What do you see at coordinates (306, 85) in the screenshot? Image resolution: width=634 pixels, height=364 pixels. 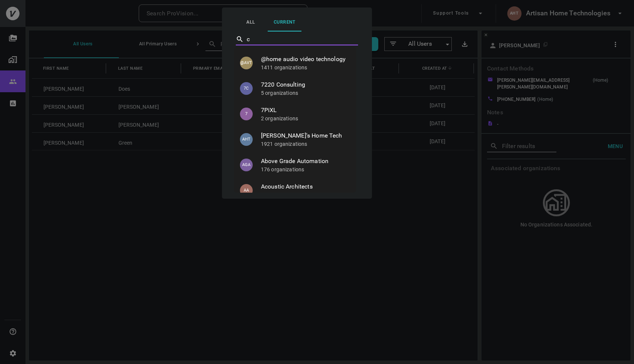 I see `span: 7220 Consulting` at bounding box center [306, 85].